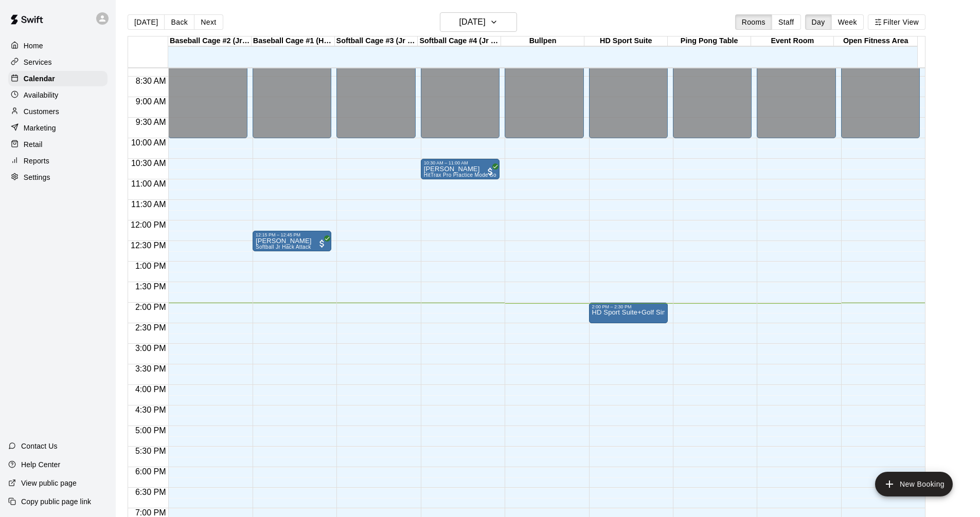 Image resolution: width=980 pixels, height=517 pixels. What do you see at coordinates (377, 41) in the screenshot?
I see `div: Softball Cage #3 (Jr Hack Attack)` at bounding box center [377, 41].